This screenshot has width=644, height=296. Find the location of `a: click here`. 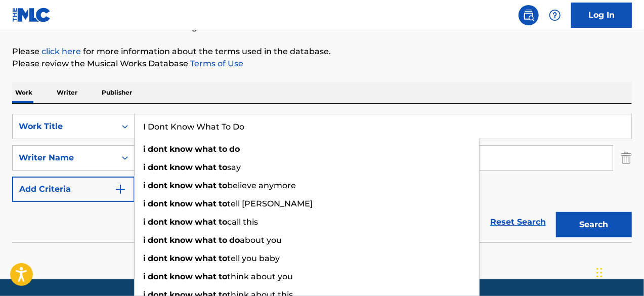

a: click here is located at coordinates (61, 51).